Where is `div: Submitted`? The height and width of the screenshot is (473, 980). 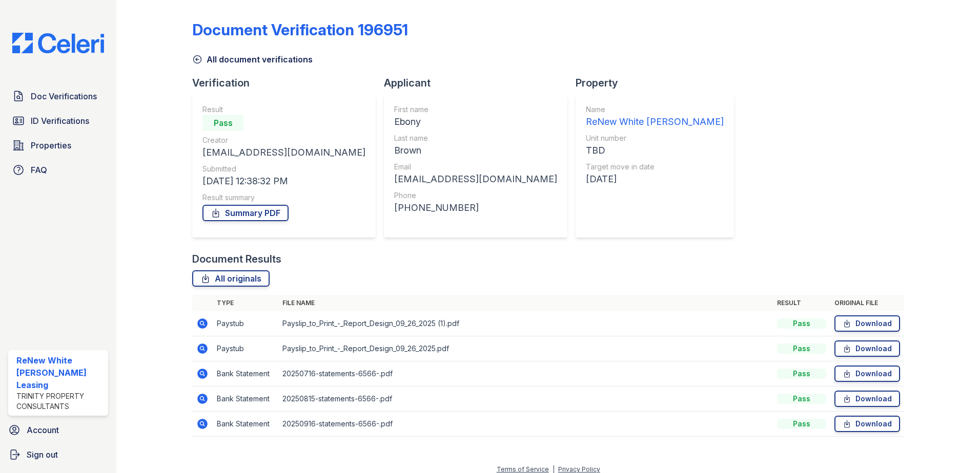 div: Submitted is located at coordinates (284, 169).